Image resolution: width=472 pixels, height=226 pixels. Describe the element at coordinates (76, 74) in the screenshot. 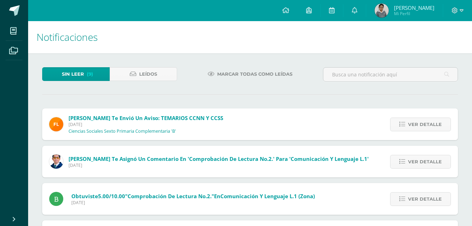

I see `a: Sin leer(9)` at that location.